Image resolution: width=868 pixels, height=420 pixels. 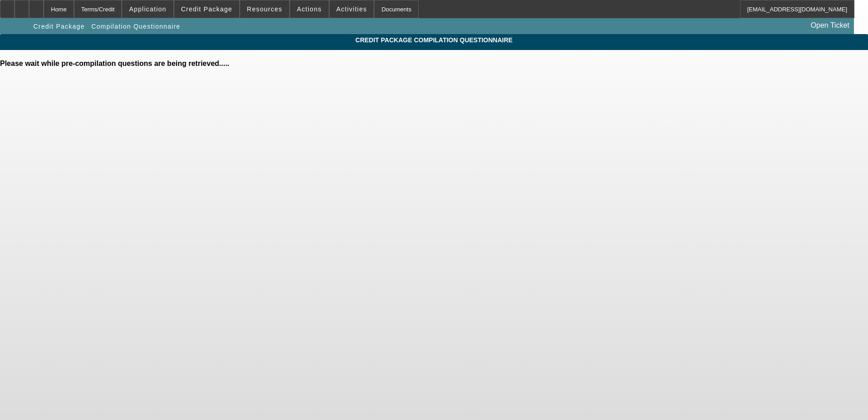 I want to click on span: Compilation Questionnaire, so click(x=136, y=26).